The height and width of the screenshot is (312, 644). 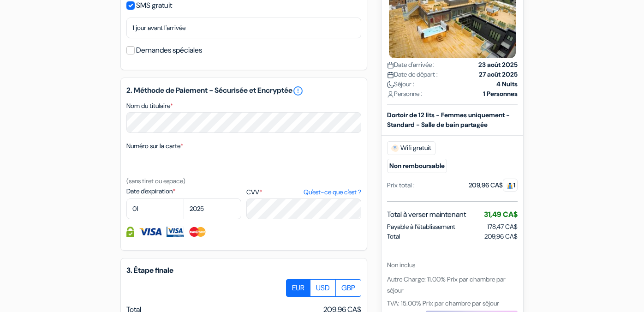 I want to click on label: USD, so click(x=323, y=288).